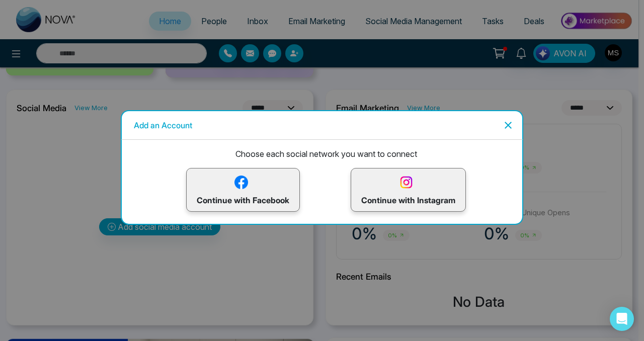  What do you see at coordinates (326, 154) in the screenshot?
I see `p: Choose each social network you want to connect` at bounding box center [326, 154].